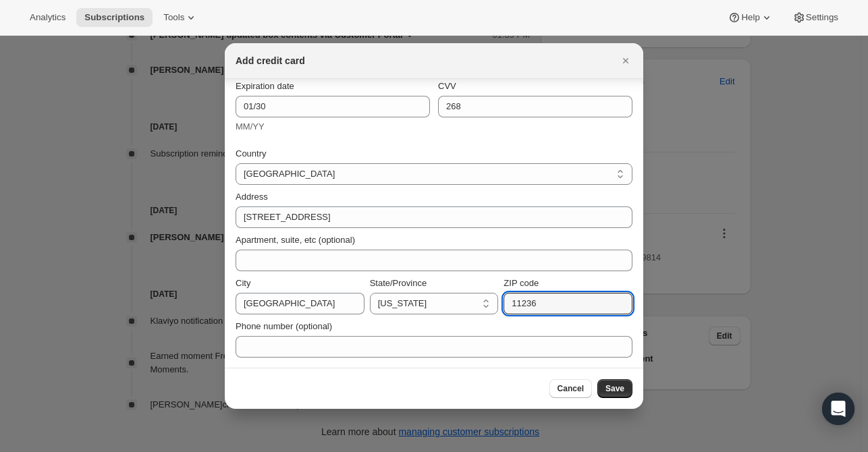 The width and height of the screenshot is (868, 452). Describe the element at coordinates (615, 389) in the screenshot. I see `button: Save` at that location.